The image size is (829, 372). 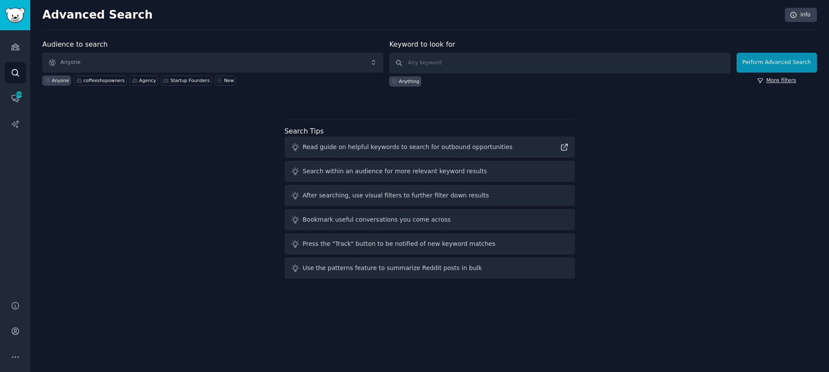 I want to click on a: 294, so click(x=15, y=98).